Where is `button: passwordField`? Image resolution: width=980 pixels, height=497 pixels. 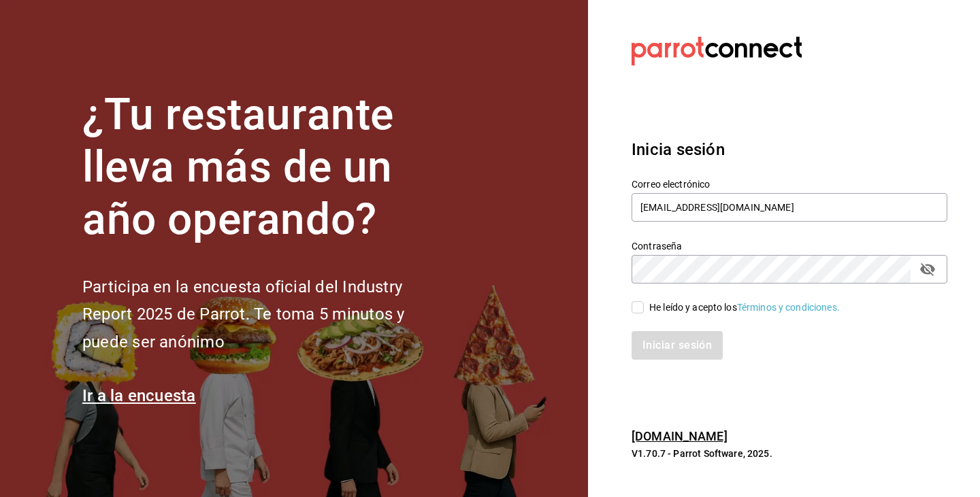 button: passwordField is located at coordinates (928, 269).